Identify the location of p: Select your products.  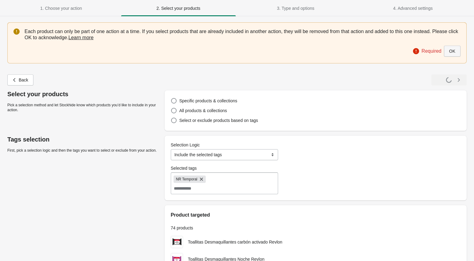
(83, 94).